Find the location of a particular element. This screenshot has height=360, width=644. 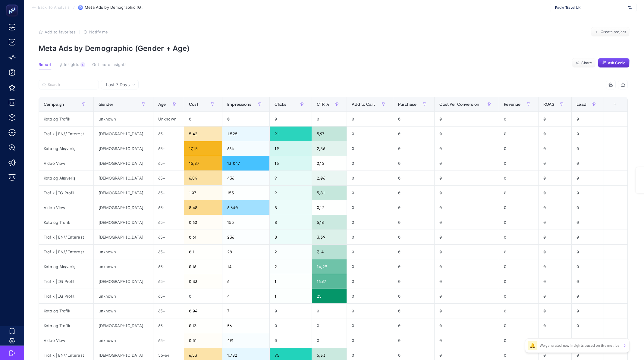

p: We generated new insights based on the metrics is located at coordinates (579, 345).